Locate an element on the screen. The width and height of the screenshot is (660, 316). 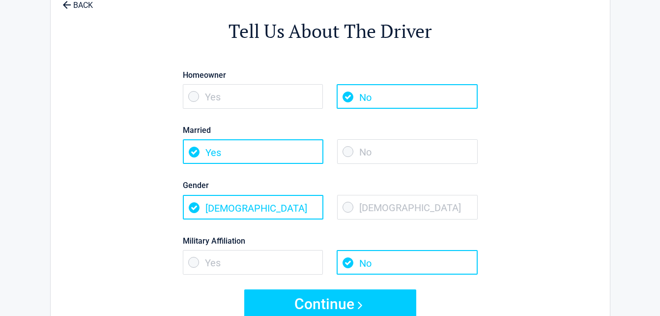
h2: Tell Us About The Driver is located at coordinates (330, 31).